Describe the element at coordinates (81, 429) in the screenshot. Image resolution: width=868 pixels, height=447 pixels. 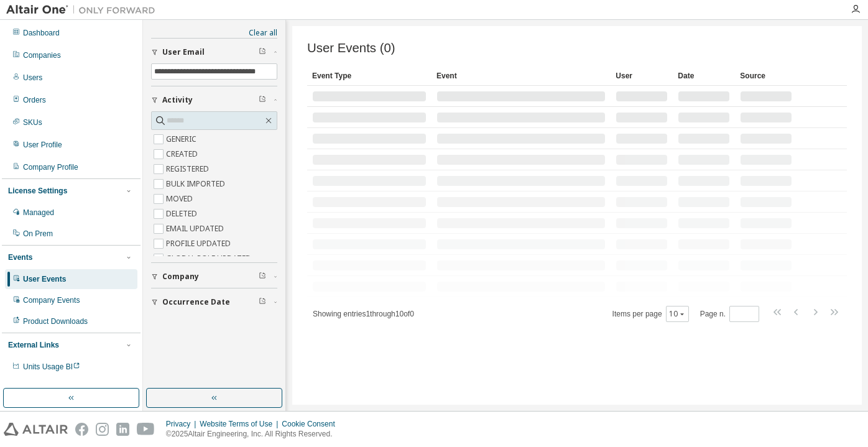
I see `img: facebook.svg` at that location.